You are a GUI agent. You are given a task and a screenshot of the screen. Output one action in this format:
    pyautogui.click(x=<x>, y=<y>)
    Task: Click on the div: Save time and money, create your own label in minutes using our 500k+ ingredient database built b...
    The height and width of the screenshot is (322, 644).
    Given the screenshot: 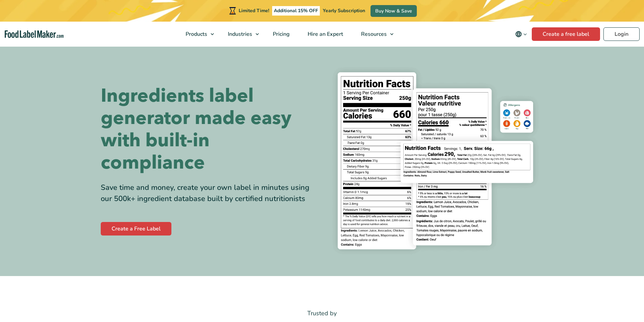 What is the action you would take?
    pyautogui.click(x=209, y=193)
    